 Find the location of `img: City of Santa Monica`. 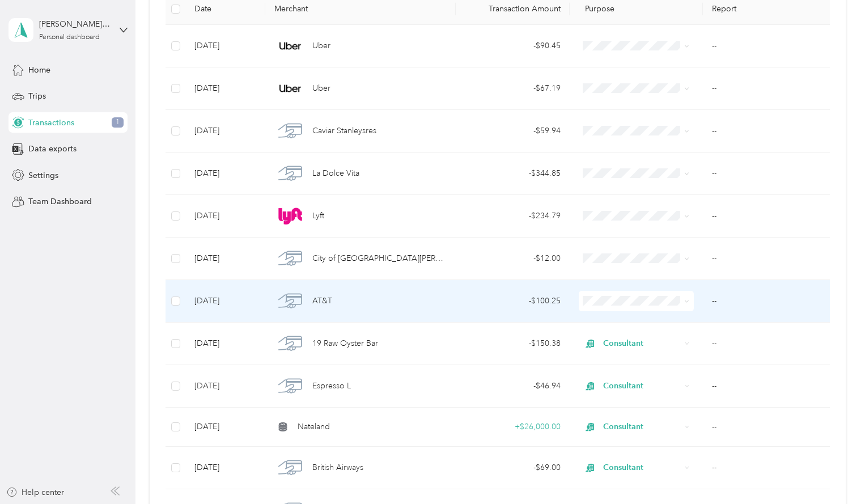

img: City of Santa Monica is located at coordinates (291, 258).